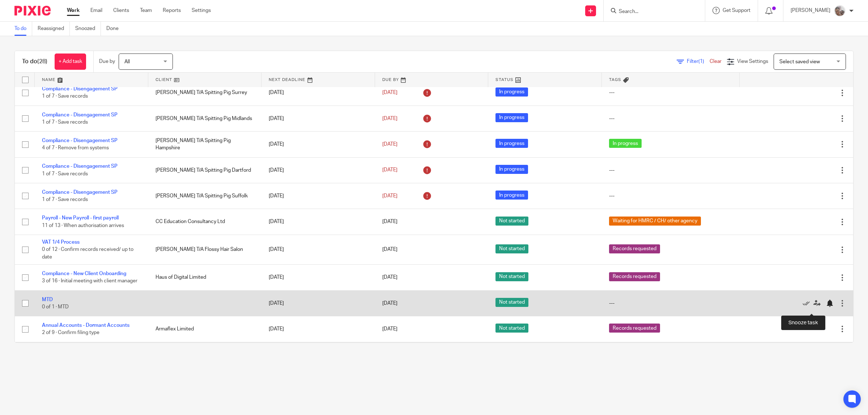  Describe the element at coordinates (716, 62) in the screenshot. I see `a: Clear` at that location.